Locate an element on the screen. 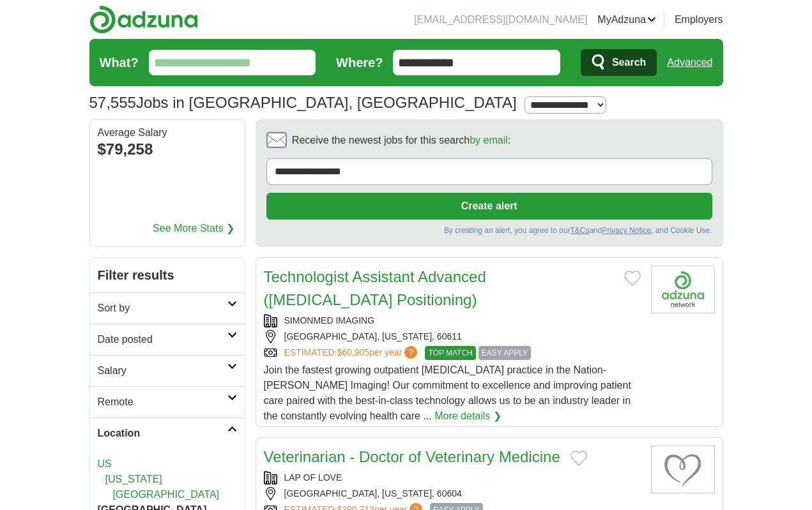 The width and height of the screenshot is (812, 510). span: EASY APPLY is located at coordinates (505, 353).